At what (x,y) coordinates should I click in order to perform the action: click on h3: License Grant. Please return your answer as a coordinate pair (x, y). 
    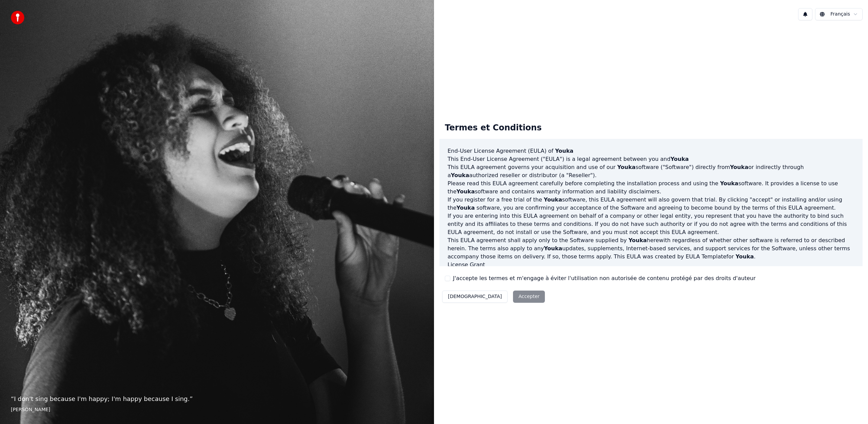
    Looking at the image, I should click on (651, 265).